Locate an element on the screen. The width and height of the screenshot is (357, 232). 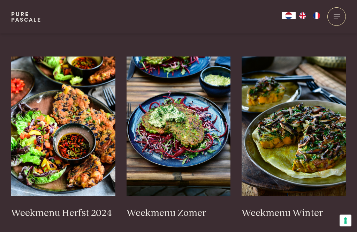
a: Weekmenu Winter Weekmenu Winter is located at coordinates (294, 138).